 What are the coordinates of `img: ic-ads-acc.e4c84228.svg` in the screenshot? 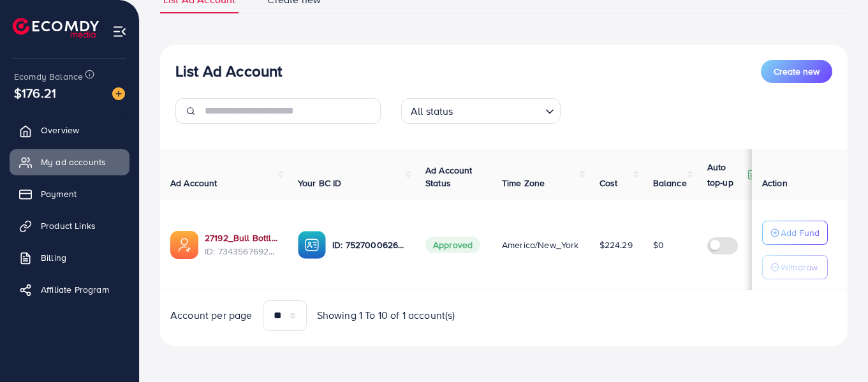 It's located at (184, 244).